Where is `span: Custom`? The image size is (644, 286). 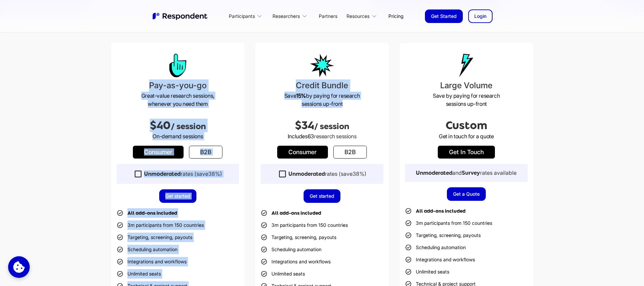 span: Custom is located at coordinates (465, 126).